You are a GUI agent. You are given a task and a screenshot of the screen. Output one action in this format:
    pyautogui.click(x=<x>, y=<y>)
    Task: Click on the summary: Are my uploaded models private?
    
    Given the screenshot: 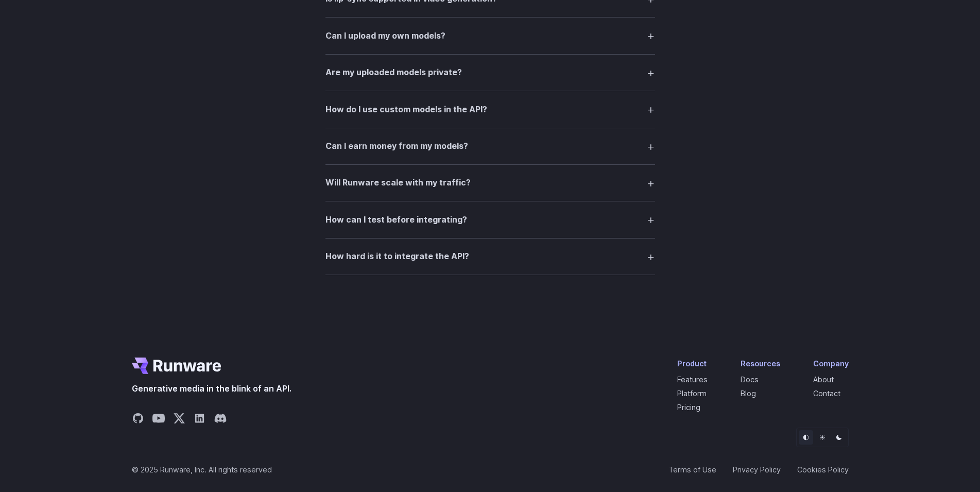 What is the action you would take?
    pyautogui.click(x=490, y=72)
    